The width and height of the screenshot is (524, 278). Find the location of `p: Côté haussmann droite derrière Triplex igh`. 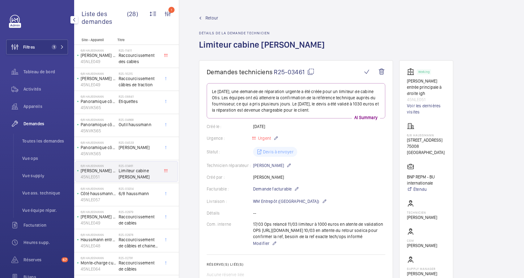

p: Côté haussmann droite derrière Triplex igh is located at coordinates (98, 194).